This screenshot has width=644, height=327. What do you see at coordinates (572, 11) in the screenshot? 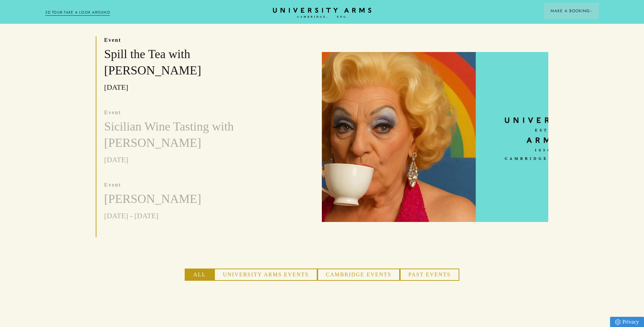
I see `button: Make a BookingArrow icon` at bounding box center [572, 11].